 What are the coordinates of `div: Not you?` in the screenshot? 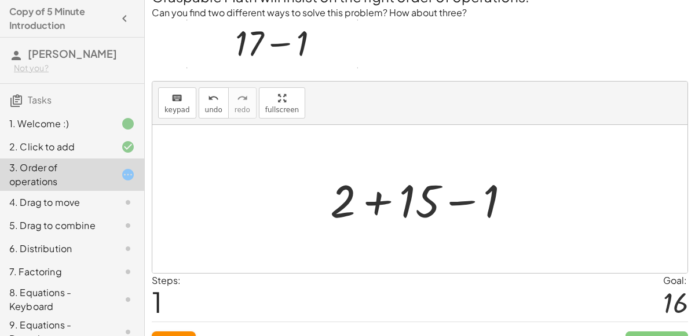 It's located at (74, 68).